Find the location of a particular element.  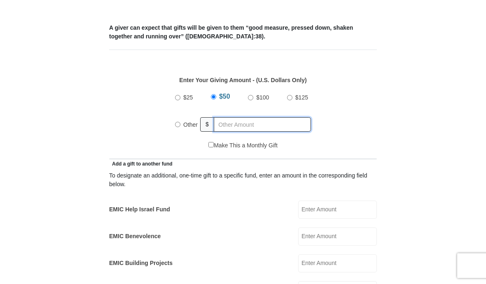

label: EMIC Building Projects is located at coordinates (141, 263).